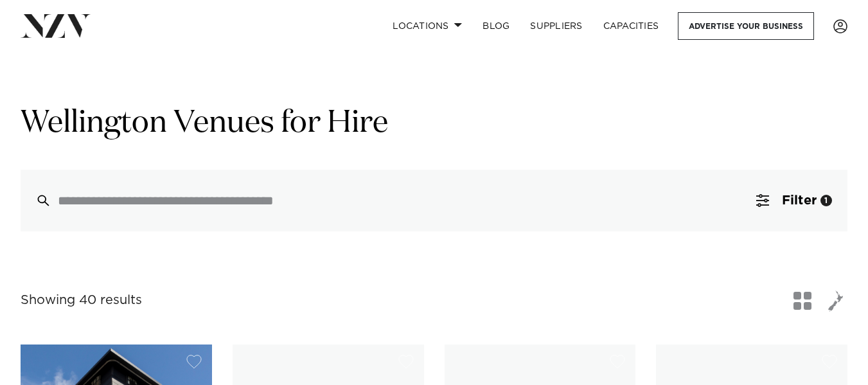  Describe the element at coordinates (795, 200) in the screenshot. I see `button: Filter1` at that location.